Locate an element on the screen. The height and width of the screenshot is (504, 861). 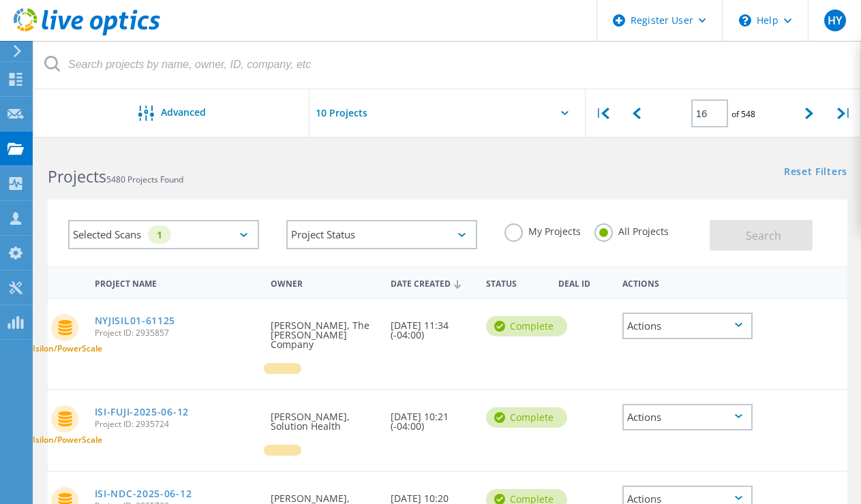
div: Owner is located at coordinates (324, 282).